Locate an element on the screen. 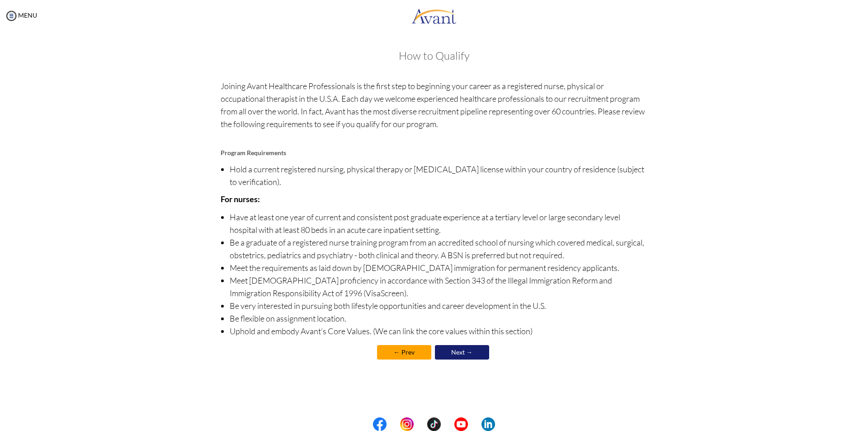 The image size is (868, 431). a: MENU is located at coordinates (21, 15).